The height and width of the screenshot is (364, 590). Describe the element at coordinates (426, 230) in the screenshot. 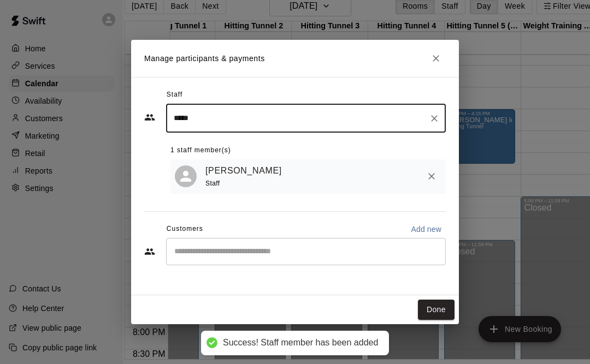

I see `button: Add new` at that location.